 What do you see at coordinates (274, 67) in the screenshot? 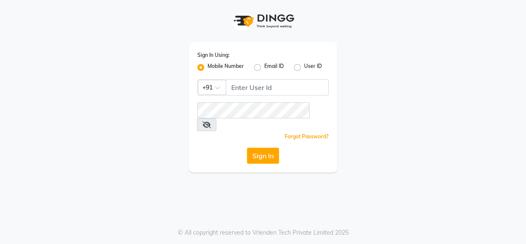
I see `label: Email ID` at bounding box center [274, 67].